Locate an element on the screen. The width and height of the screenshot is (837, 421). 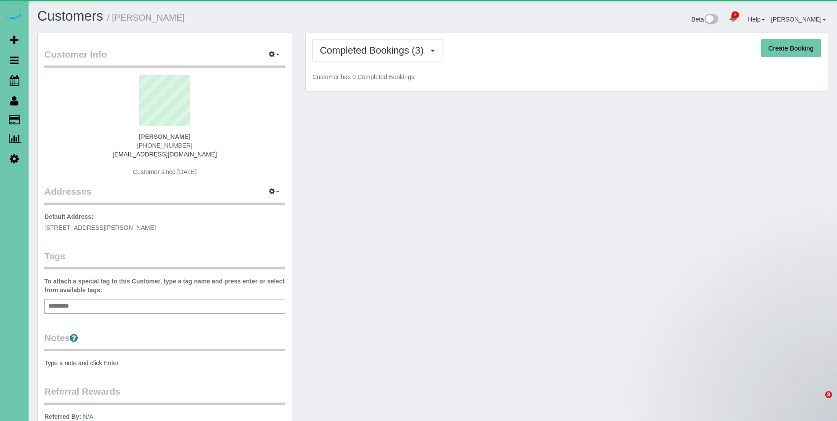
legend: Customer Info is located at coordinates (165, 58).